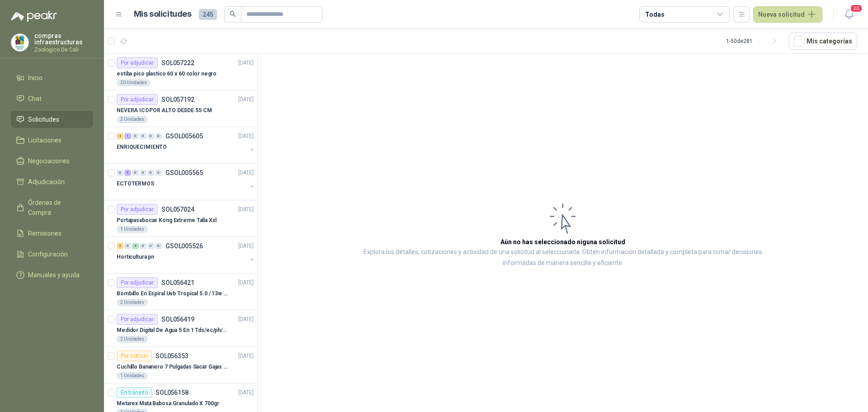 Image resolution: width=868 pixels, height=412 pixels. I want to click on p: SOL056353, so click(172, 356).